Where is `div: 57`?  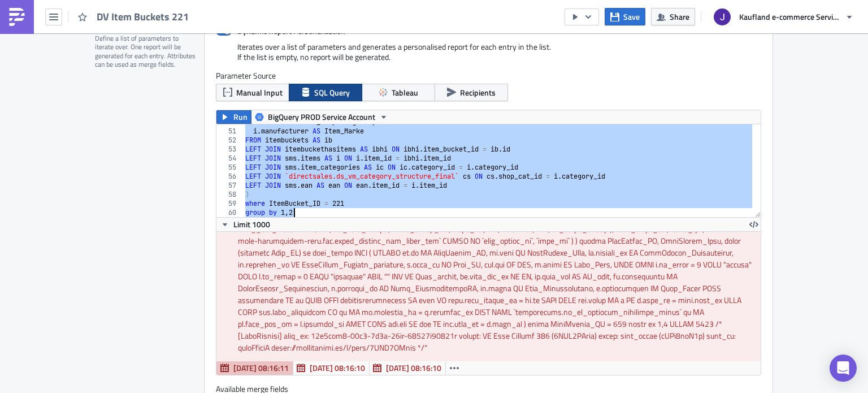 div: 57 is located at coordinates (230, 186).